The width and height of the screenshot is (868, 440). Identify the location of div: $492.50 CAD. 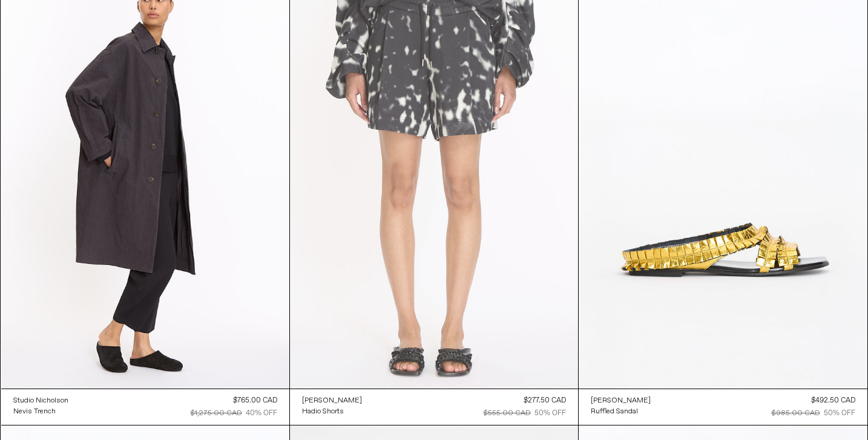
(833, 401).